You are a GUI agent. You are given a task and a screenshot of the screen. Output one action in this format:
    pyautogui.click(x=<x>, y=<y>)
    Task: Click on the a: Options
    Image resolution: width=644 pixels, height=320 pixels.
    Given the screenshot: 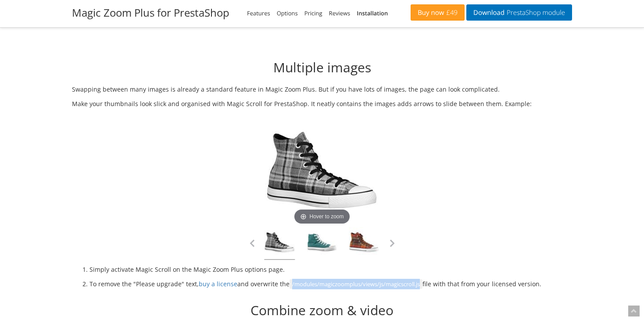 What is the action you would take?
    pyautogui.click(x=288, y=13)
    